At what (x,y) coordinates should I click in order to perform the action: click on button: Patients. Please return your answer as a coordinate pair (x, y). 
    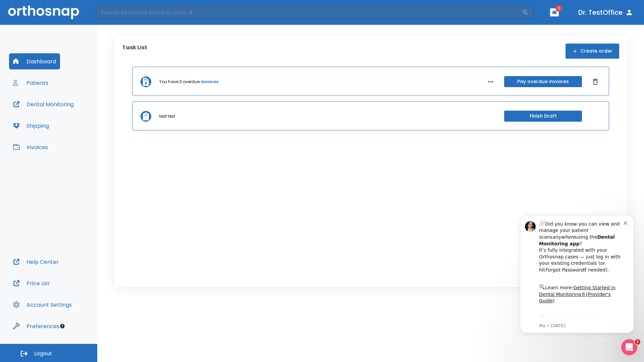
    Looking at the image, I should click on (30, 83).